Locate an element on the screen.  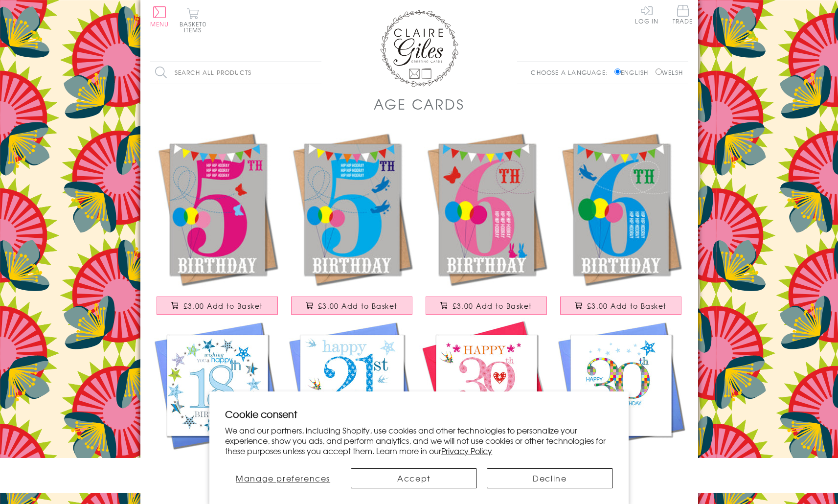
h2: Cookie consent is located at coordinates (419, 414).